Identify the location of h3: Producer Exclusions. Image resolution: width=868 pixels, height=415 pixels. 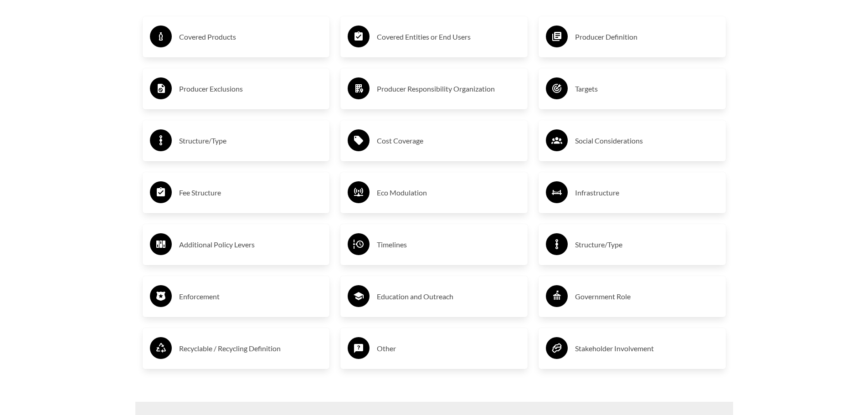
(250, 89).